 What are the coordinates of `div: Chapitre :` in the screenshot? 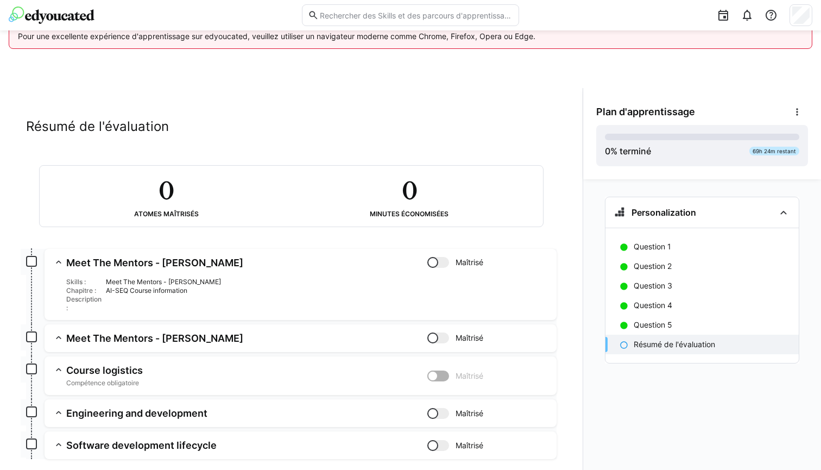 It's located at (84, 291).